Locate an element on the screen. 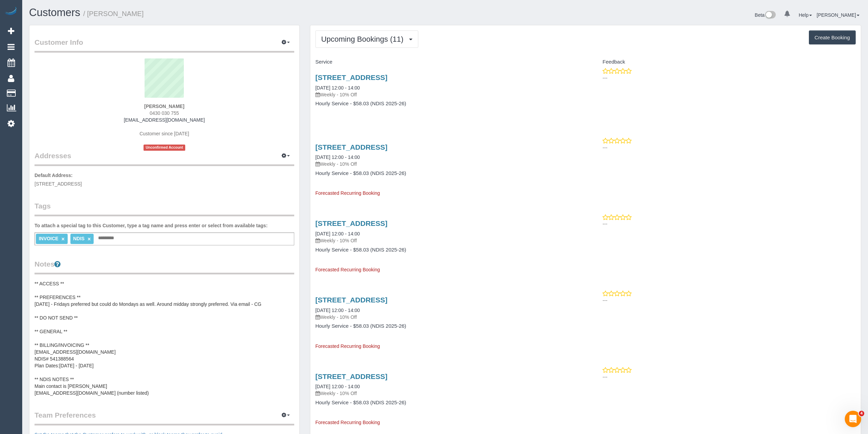  legend: Notes is located at coordinates (165, 267).